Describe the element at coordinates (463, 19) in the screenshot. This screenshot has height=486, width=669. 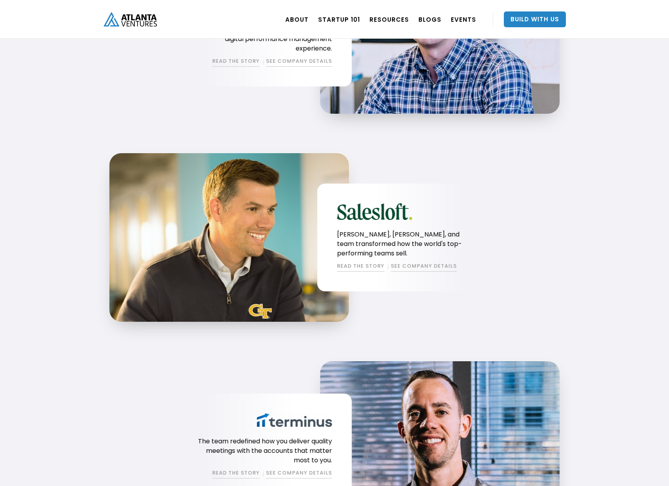
I see `a: EVENTS` at that location.